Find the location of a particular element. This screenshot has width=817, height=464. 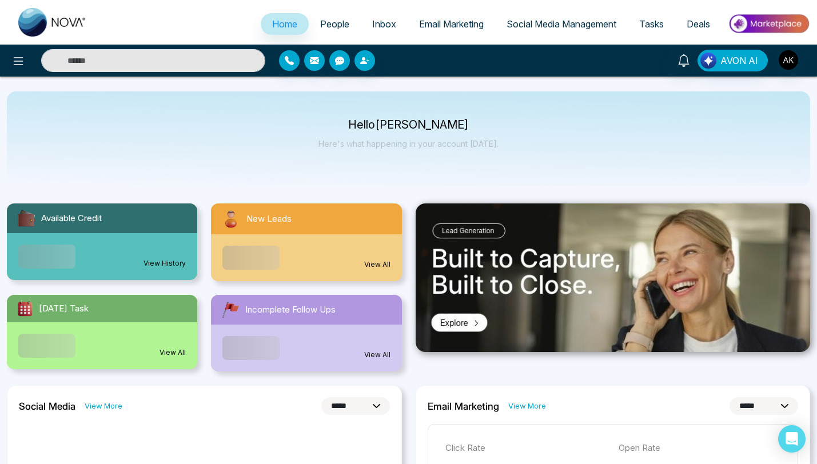

span: Deals is located at coordinates (698, 24).